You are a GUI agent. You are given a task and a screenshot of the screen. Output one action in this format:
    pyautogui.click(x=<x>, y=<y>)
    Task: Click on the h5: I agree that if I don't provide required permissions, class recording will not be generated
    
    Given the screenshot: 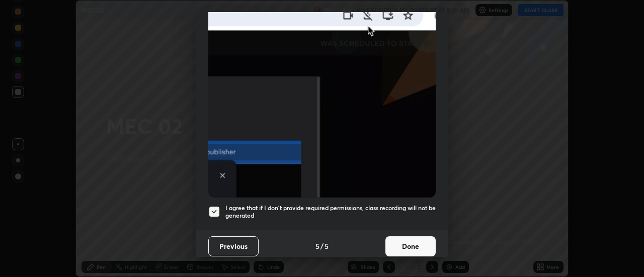 What is the action you would take?
    pyautogui.click(x=330, y=212)
    